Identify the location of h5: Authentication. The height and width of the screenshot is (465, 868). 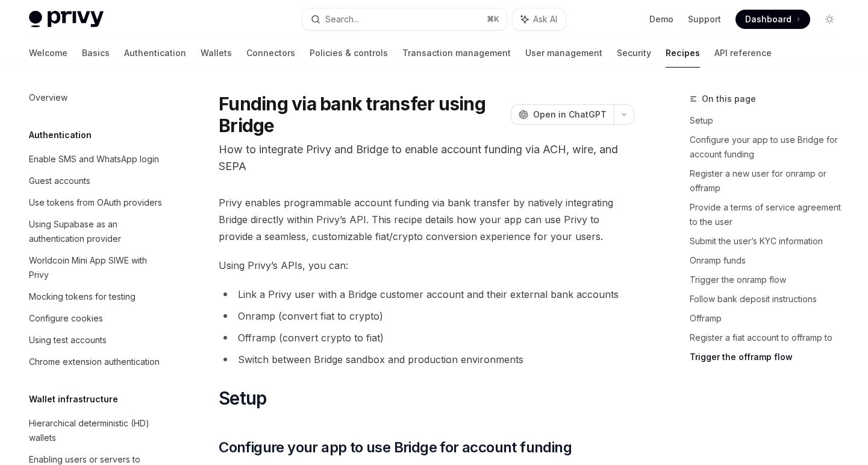
(60, 135).